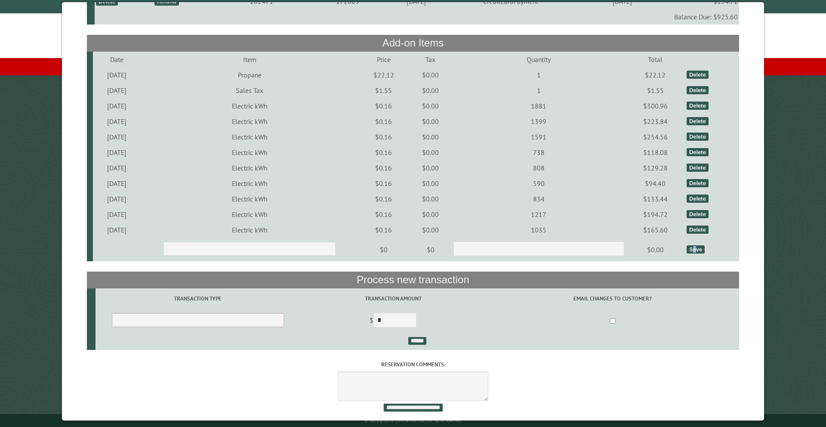 The width and height of the screenshot is (826, 427). I want to click on td: 834, so click(538, 199).